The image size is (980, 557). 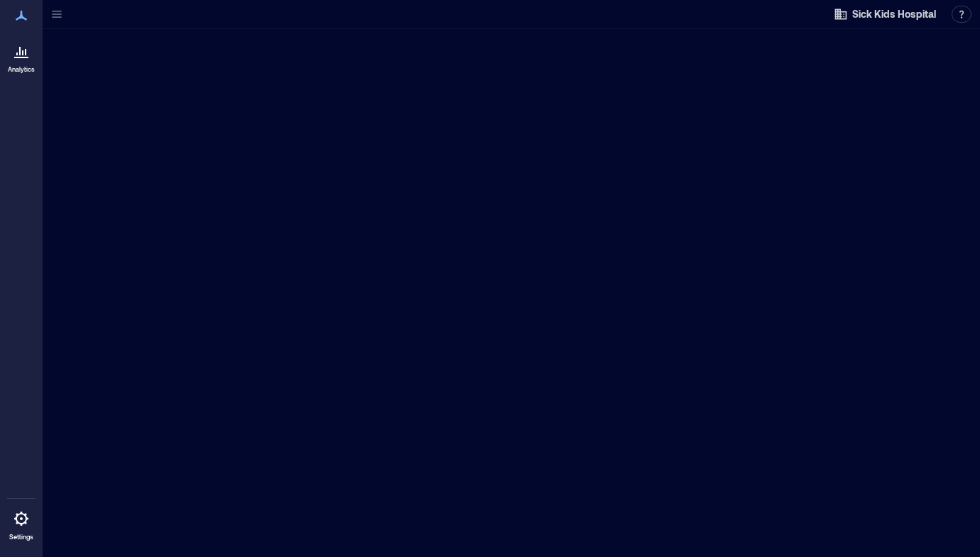 I want to click on p: Analytics, so click(x=22, y=70).